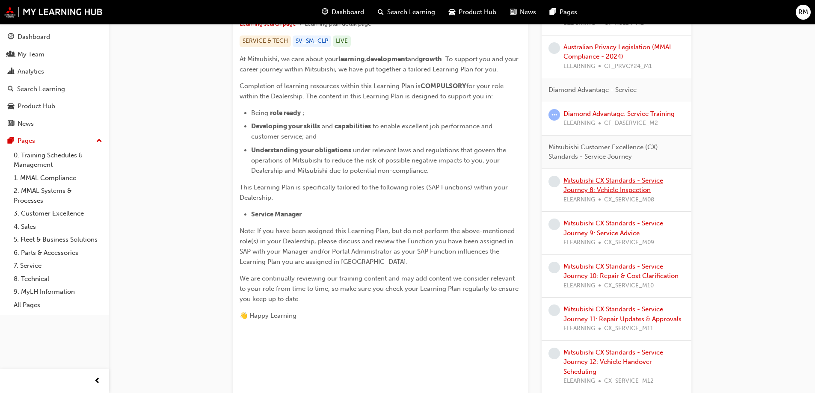 This screenshot has height=393, width=815. Describe the element at coordinates (411, 12) in the screenshot. I see `span: Search Learning` at that location.